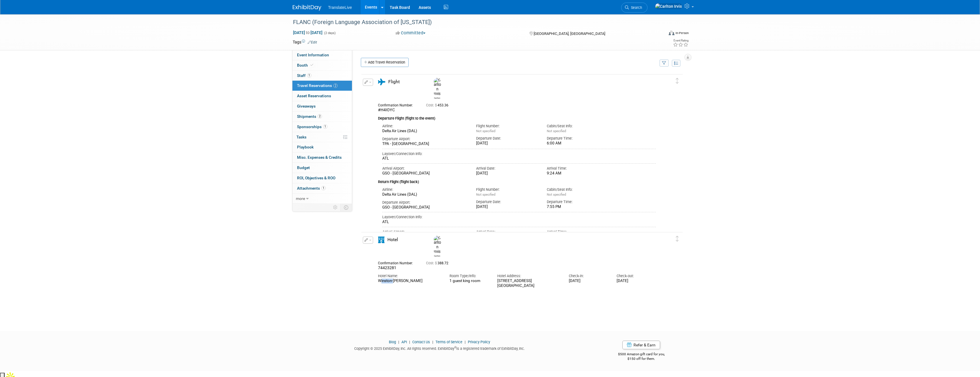  Describe the element at coordinates (421, 342) in the screenshot. I see `a: Contact Us` at that location.